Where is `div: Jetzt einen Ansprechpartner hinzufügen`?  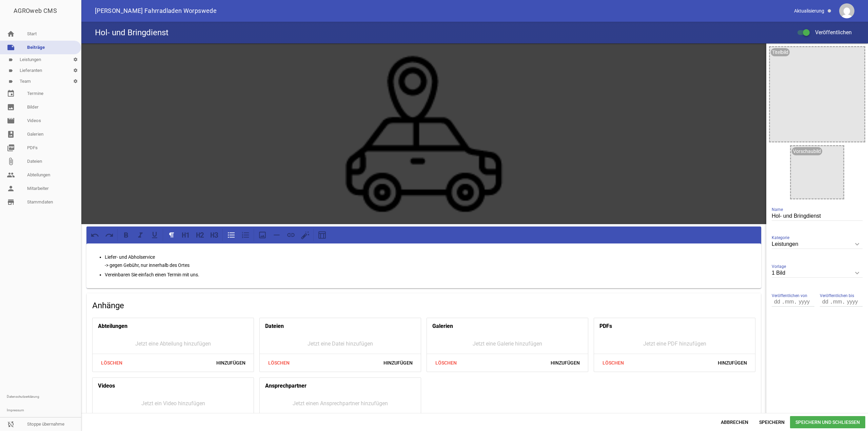 div: Jetzt einen Ansprechpartner hinzufügen is located at coordinates (340, 404).